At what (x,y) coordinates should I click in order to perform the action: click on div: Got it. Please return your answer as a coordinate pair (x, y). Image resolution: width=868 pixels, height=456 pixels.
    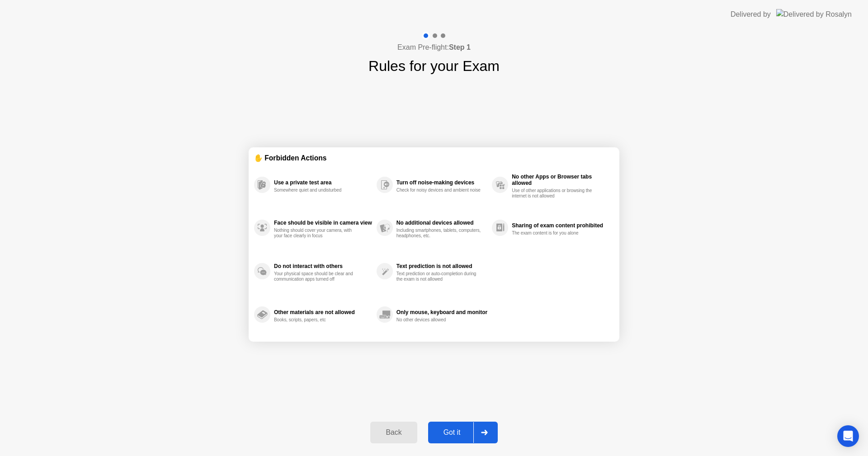
    Looking at the image, I should click on (452, 432).